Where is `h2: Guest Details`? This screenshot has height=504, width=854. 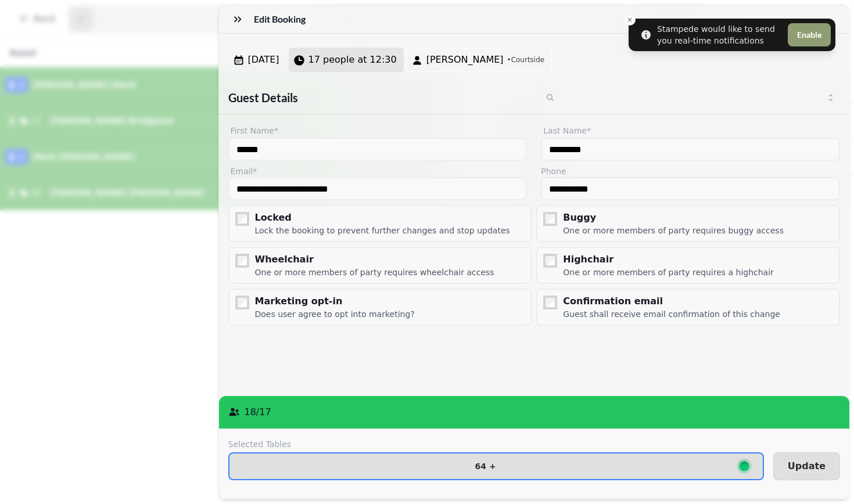 h2: Guest Details is located at coordinates (379, 98).